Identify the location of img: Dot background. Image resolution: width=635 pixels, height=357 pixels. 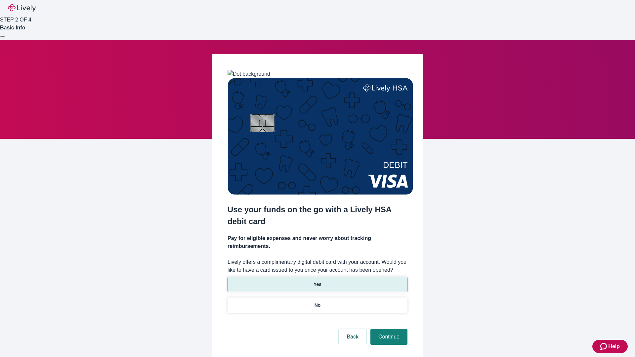
(249, 74).